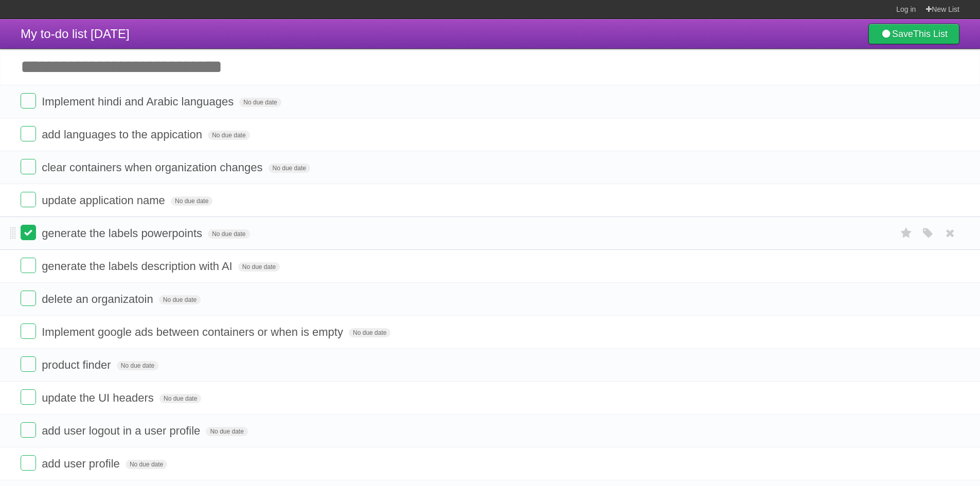 This screenshot has height=486, width=980. I want to click on span: clear containers when organization changes, so click(153, 167).